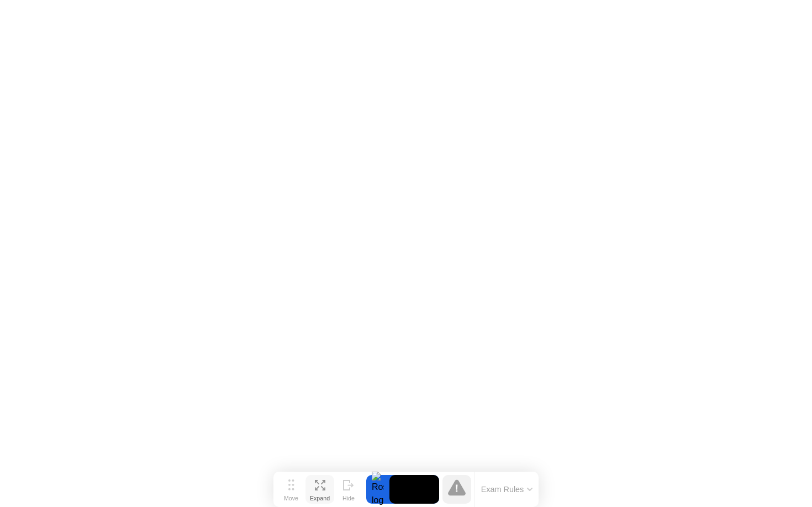 Image resolution: width=812 pixels, height=507 pixels. Describe the element at coordinates (291, 489) in the screenshot. I see `button: Move` at that location.